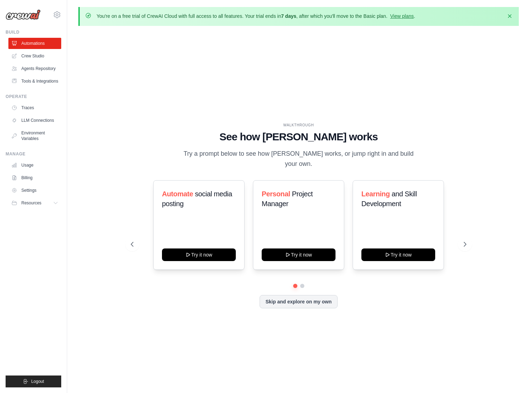  Describe the element at coordinates (35, 120) in the screenshot. I see `a: LLM Connections` at that location.